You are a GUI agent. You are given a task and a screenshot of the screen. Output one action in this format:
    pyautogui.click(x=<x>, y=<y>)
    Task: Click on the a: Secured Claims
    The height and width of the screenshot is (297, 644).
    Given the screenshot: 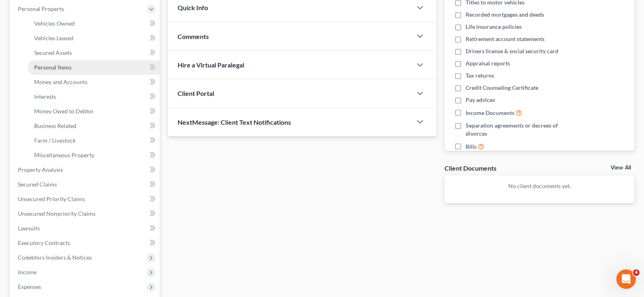 What is the action you would take?
    pyautogui.click(x=85, y=185)
    